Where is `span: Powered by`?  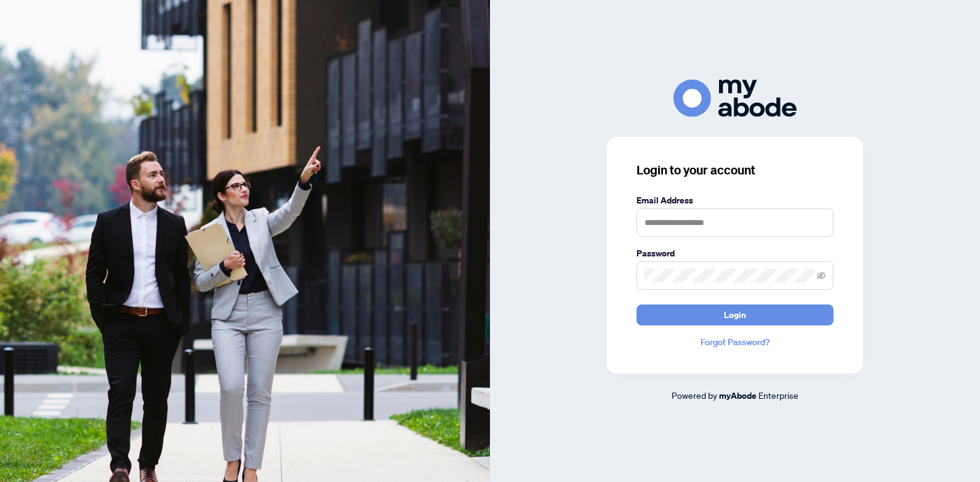
span: Powered by is located at coordinates (695, 395).